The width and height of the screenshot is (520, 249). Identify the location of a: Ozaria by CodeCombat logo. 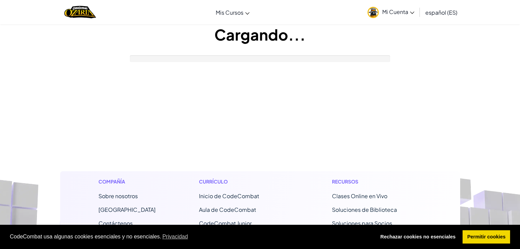
(80, 12).